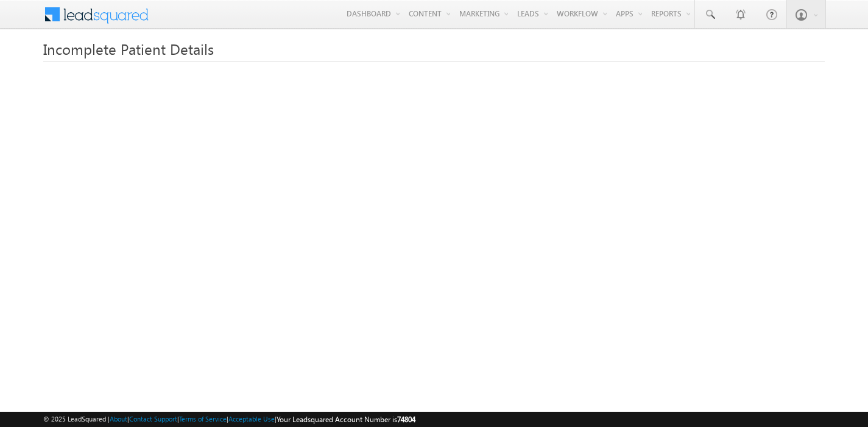 Image resolution: width=868 pixels, height=427 pixels. What do you see at coordinates (406, 419) in the screenshot?
I see `span: 74804` at bounding box center [406, 419].